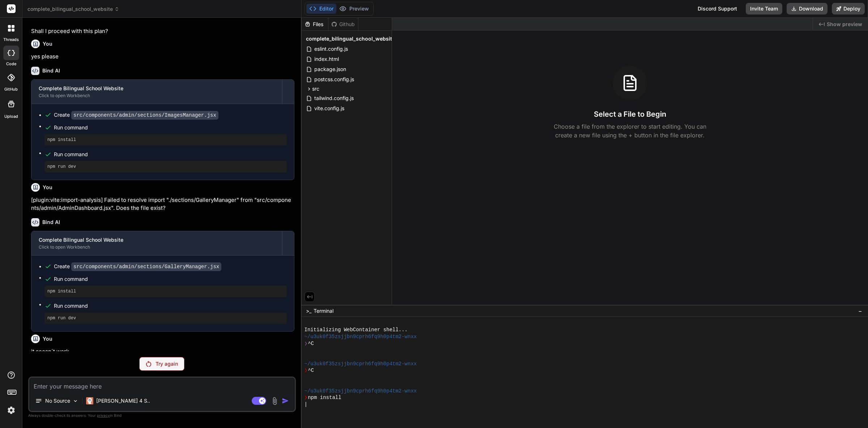  What do you see at coordinates (331, 49) in the screenshot?
I see `span: eslint.config.js` at bounding box center [331, 49].